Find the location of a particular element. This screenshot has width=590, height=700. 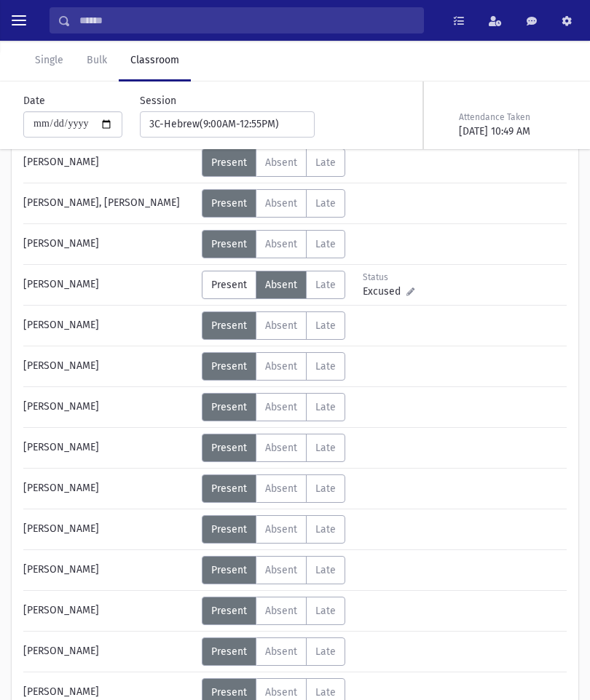

label: Date is located at coordinates (34, 101).